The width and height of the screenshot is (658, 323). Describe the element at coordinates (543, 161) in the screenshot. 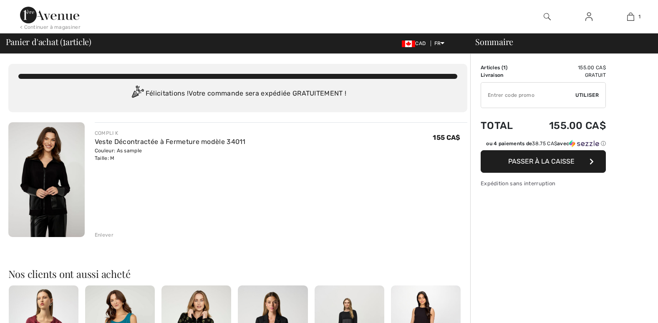

I see `button: Passer à la caisse` at that location.